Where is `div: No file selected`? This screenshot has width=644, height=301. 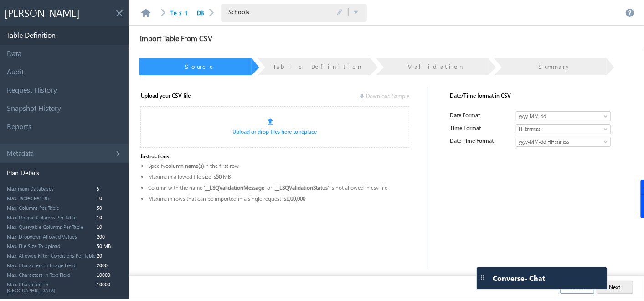 div: No file selected is located at coordinates (275, 127).